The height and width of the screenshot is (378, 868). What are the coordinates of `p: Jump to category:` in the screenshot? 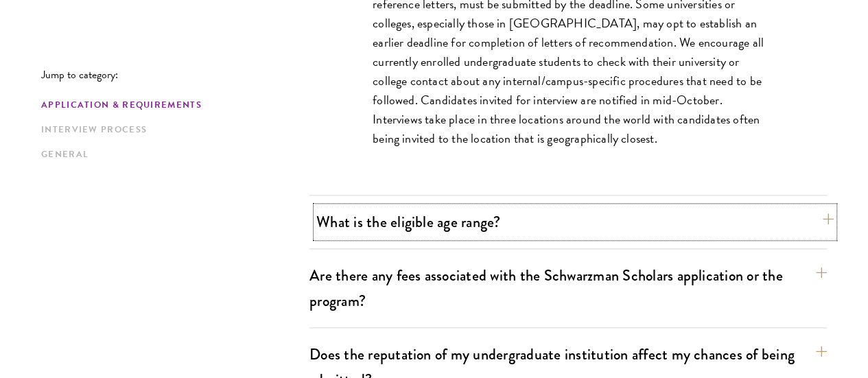 It's located at (175, 75).